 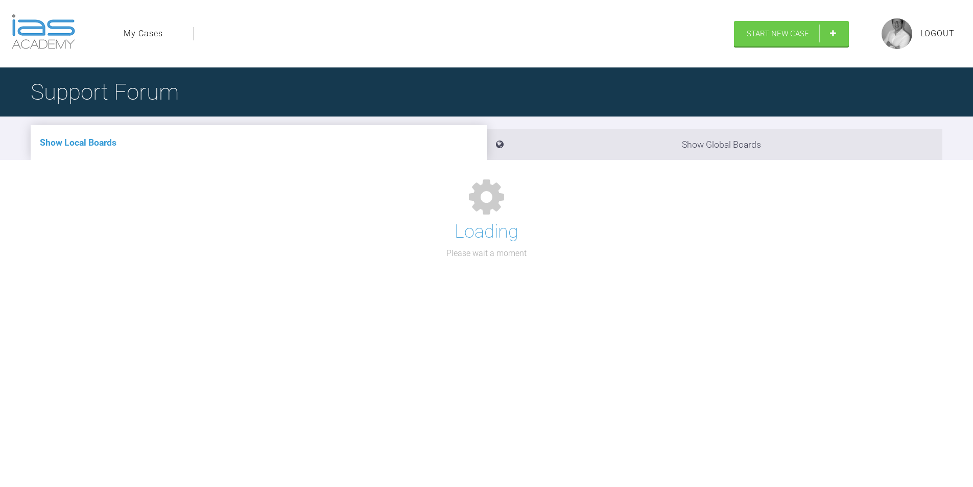 I want to click on a: Start New Case, so click(x=791, y=34).